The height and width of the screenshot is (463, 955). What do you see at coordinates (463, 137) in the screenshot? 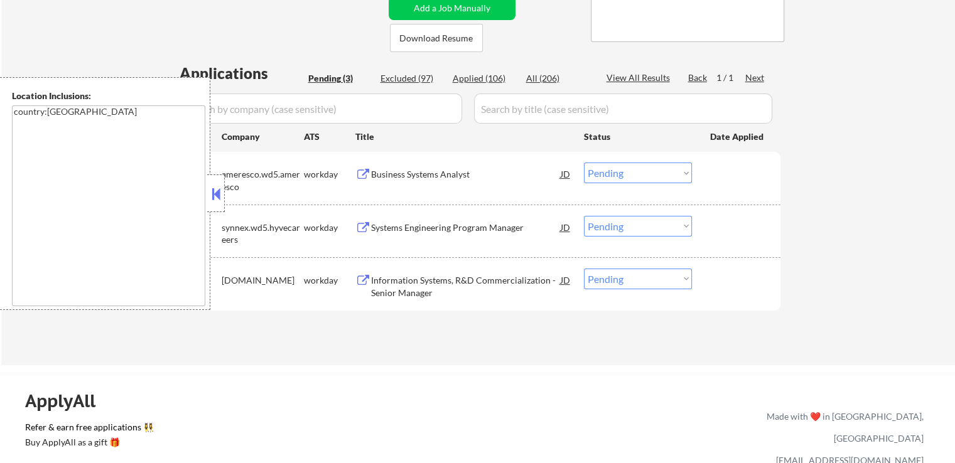
I see `div: Title` at bounding box center [463, 137].